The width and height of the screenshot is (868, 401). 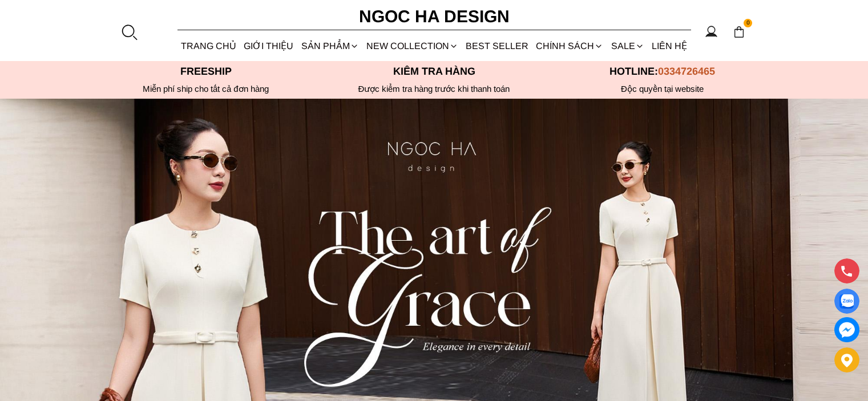 I want to click on a: NEW COLLECTION, so click(x=412, y=46).